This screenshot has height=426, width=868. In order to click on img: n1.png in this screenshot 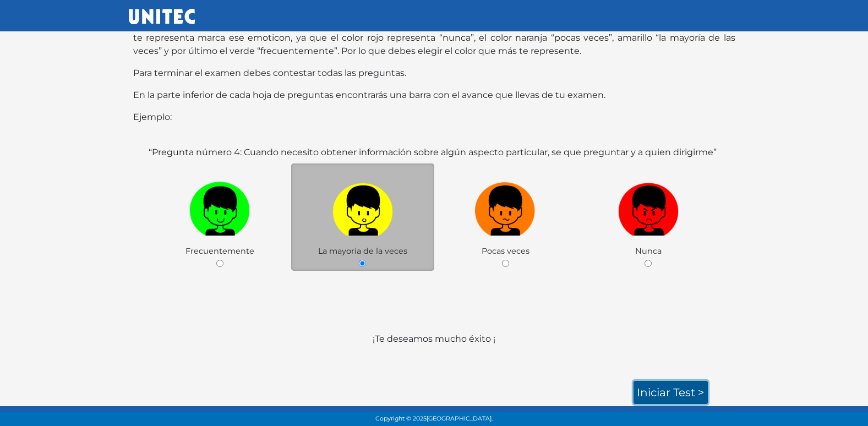, I will do `click(506, 206)`.